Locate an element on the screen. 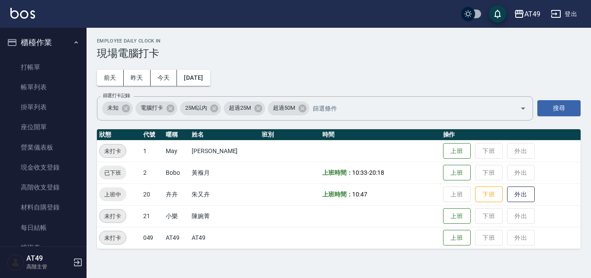 The height and width of the screenshot is (278, 591). button: Open is located at coordinates (523, 108).